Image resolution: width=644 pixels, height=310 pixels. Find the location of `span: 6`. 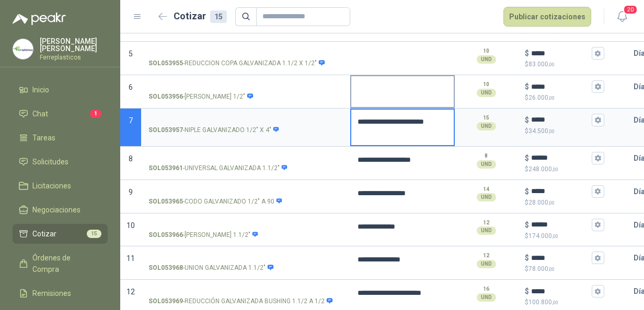

span: 6 is located at coordinates (131, 88).